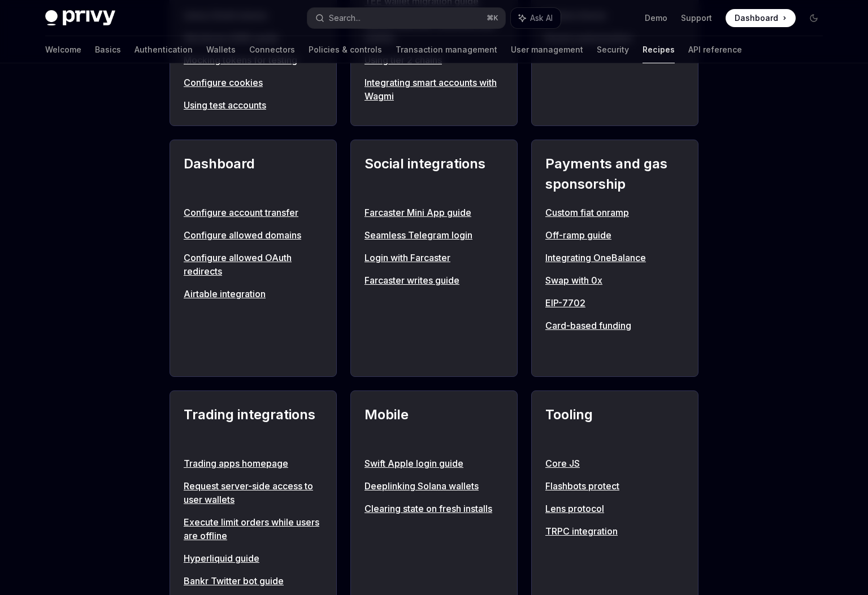 This screenshot has width=868, height=595. Describe the element at coordinates (434, 486) in the screenshot. I see `a: Deeplinking Solana wallets` at that location.